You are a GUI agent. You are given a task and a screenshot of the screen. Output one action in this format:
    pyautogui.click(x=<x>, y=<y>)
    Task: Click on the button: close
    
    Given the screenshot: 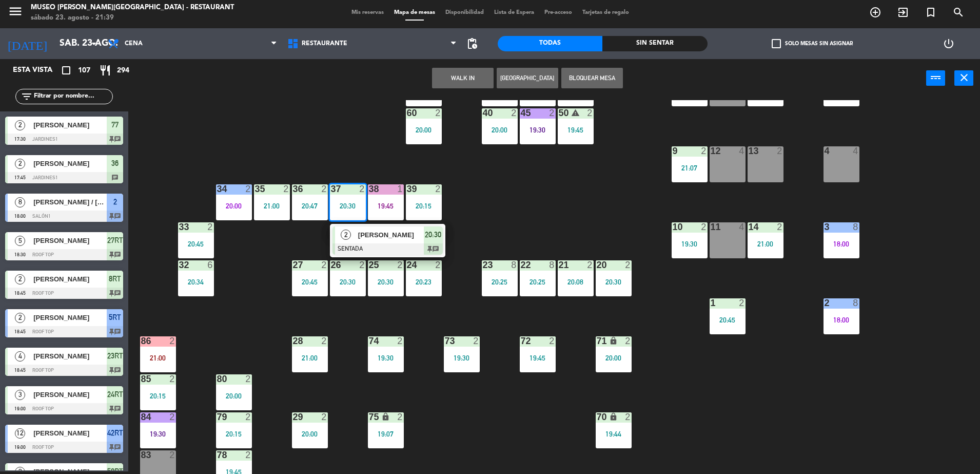 What is the action you would take?
    pyautogui.click(x=963, y=78)
    